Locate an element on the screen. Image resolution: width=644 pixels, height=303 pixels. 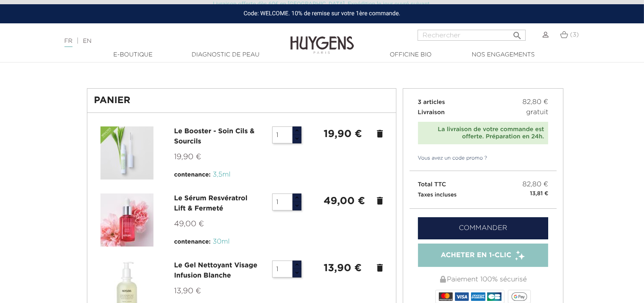
a: (3) is located at coordinates (569, 35).